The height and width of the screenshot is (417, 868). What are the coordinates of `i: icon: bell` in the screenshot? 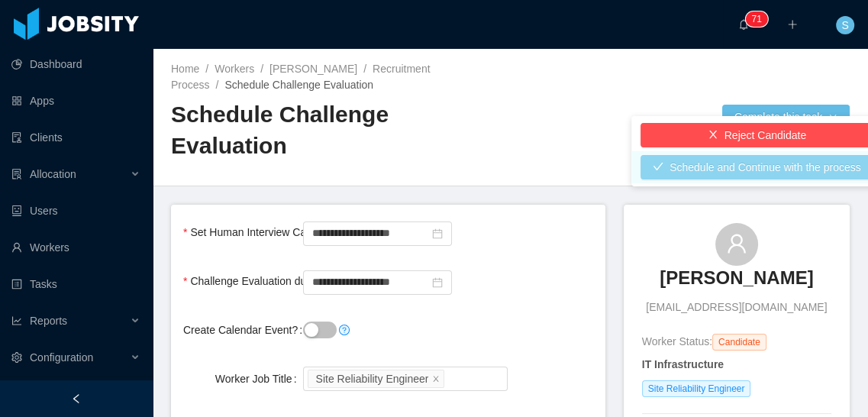 It's located at (744, 24).